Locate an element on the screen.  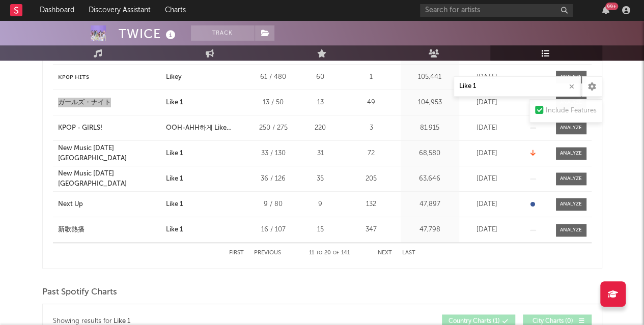
div: 347 is located at coordinates (371, 230).